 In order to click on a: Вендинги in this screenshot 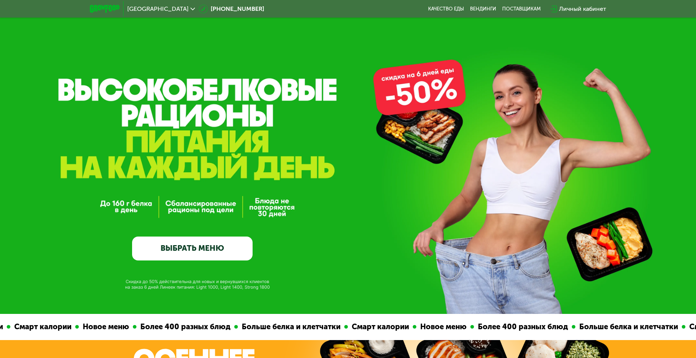, I will do `click(483, 9)`.